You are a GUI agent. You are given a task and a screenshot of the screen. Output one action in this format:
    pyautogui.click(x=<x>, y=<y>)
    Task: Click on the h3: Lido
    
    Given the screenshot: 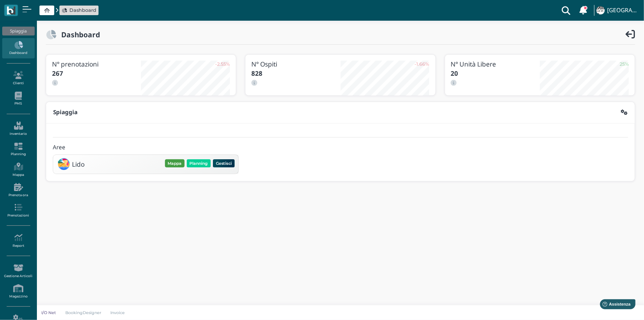 What is the action you would take?
    pyautogui.click(x=78, y=164)
    